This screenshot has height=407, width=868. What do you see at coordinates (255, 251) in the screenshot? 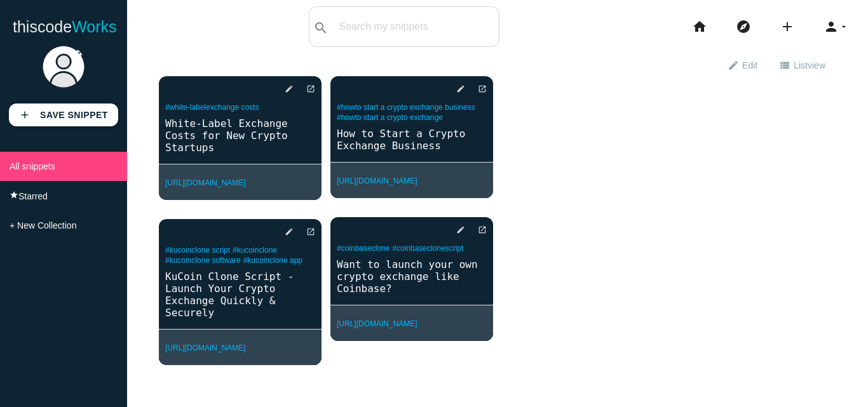
I see `a: #kucoinclone` at bounding box center [255, 251].